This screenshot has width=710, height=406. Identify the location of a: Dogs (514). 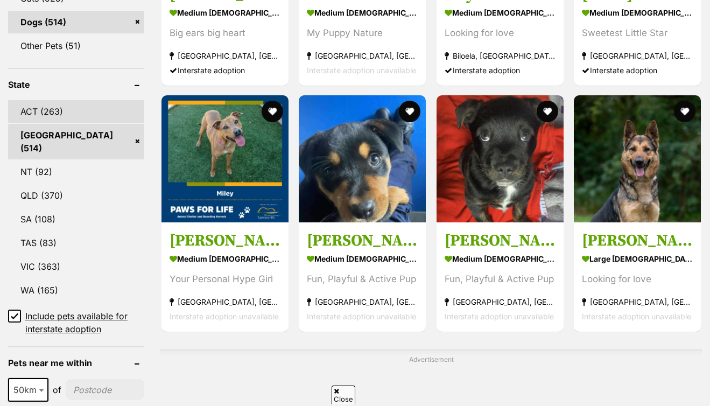
(76, 22).